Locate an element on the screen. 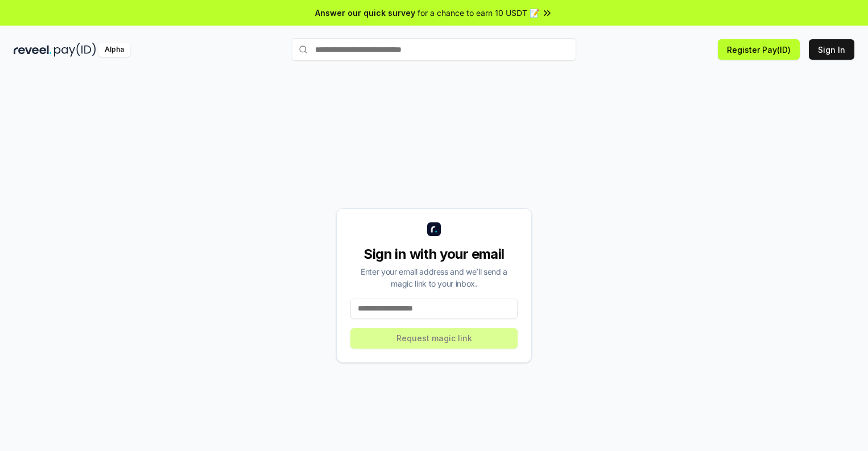  div: Sign in with your email is located at coordinates (434, 254).